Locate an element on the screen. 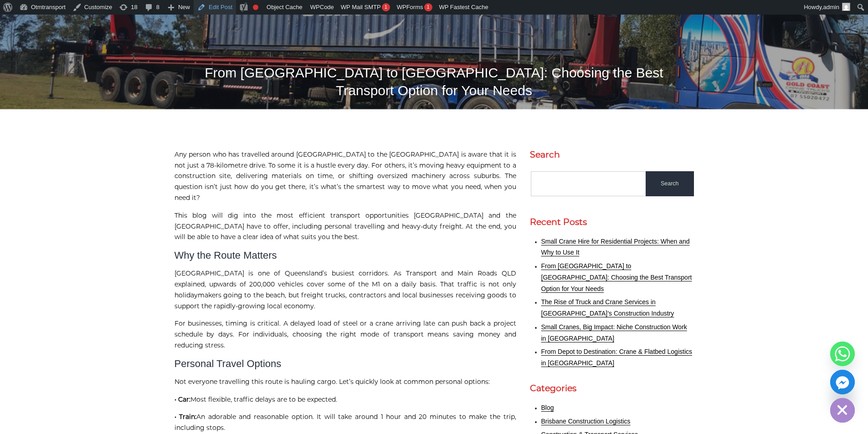  a: Small Crane Hire for Residential Projects: When and Why to Use It is located at coordinates (615, 247).